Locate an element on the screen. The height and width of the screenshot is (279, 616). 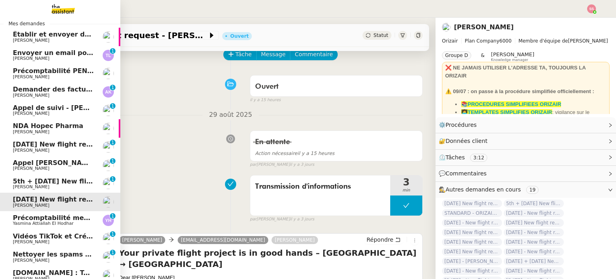
div: 💬Commentaires is located at coordinates (526, 173).